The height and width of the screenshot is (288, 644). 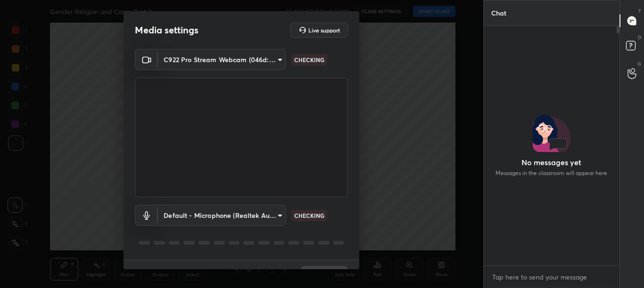 I want to click on p: Chat, so click(x=499, y=13).